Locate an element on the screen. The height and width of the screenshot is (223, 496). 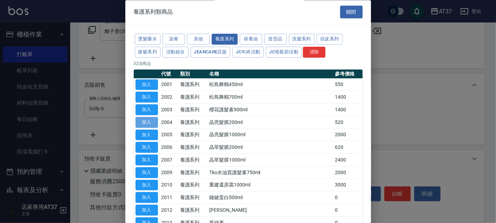
button: 洗髮系列 is located at coordinates (302, 39).